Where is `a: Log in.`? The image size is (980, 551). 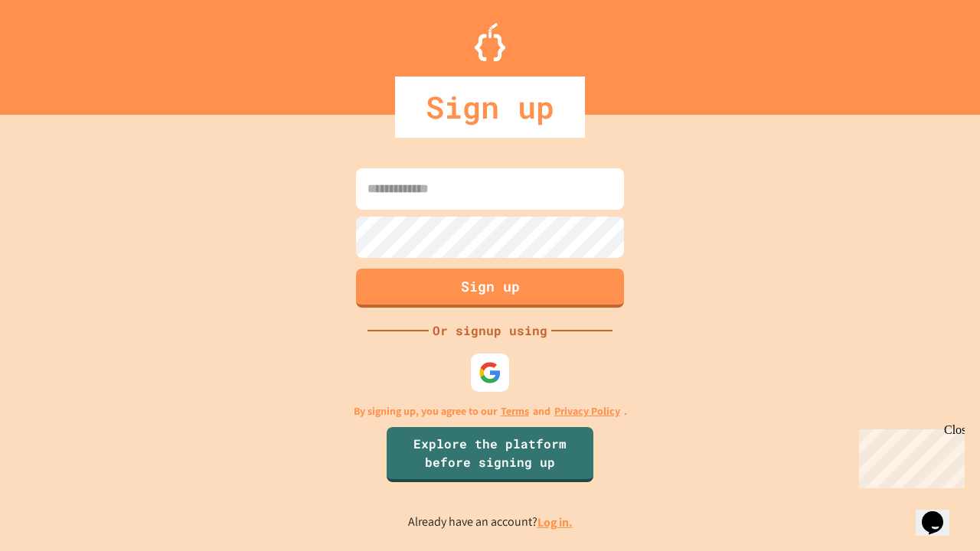
a: Log in. is located at coordinates (555, 522).